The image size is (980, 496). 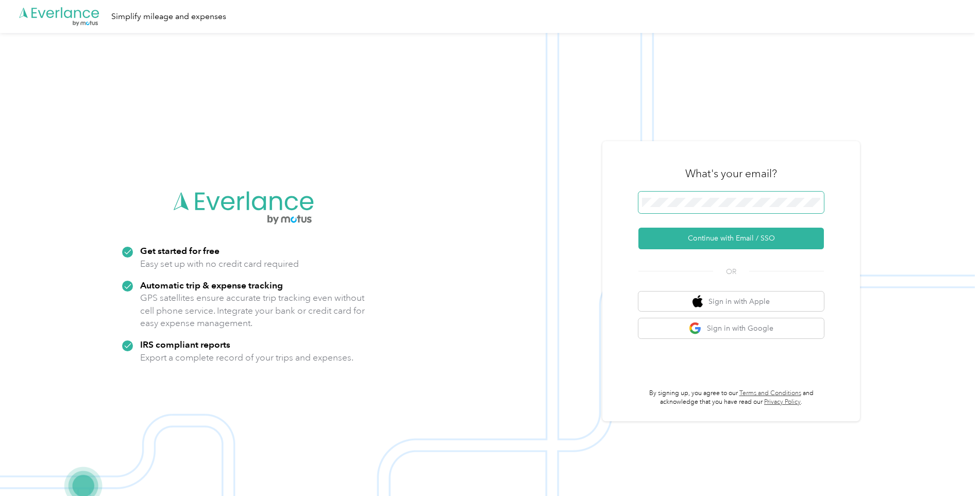 What do you see at coordinates (185, 344) in the screenshot?
I see `strong: IRS compliant reports` at bounding box center [185, 344].